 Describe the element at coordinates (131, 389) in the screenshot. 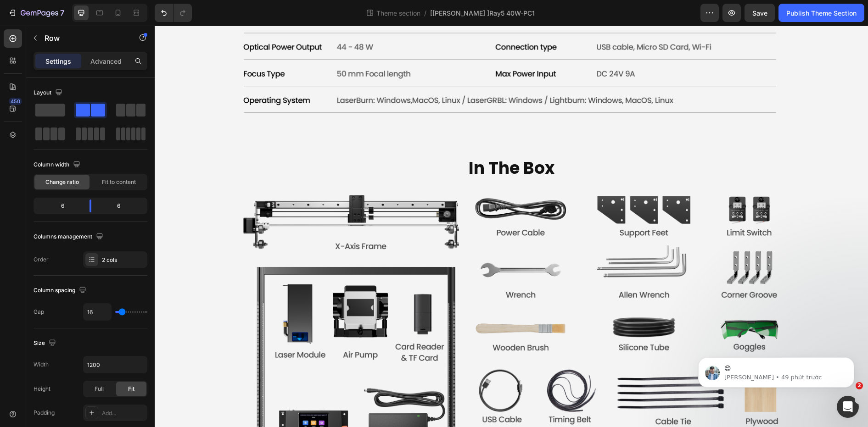

I see `span: Fit` at that location.